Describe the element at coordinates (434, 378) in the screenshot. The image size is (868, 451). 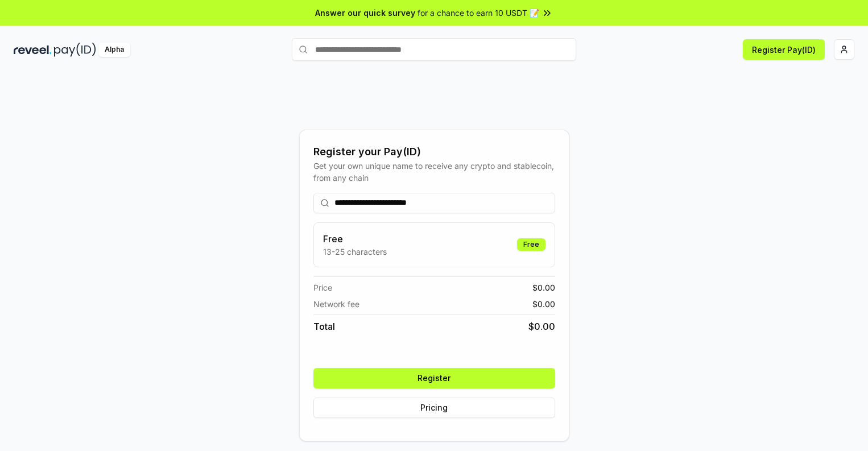
I see `button: Register` at that location.